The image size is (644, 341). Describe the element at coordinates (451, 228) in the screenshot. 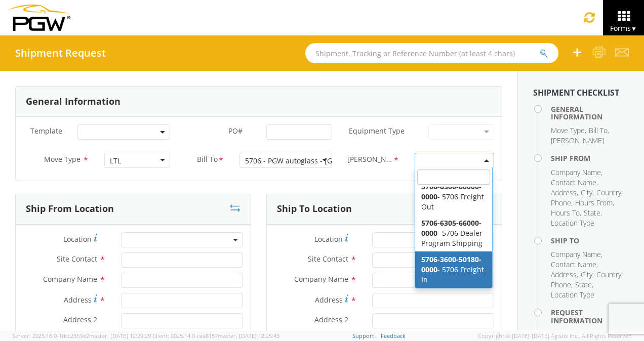

I see `span: 5706-6305-66000-0000` at that location.